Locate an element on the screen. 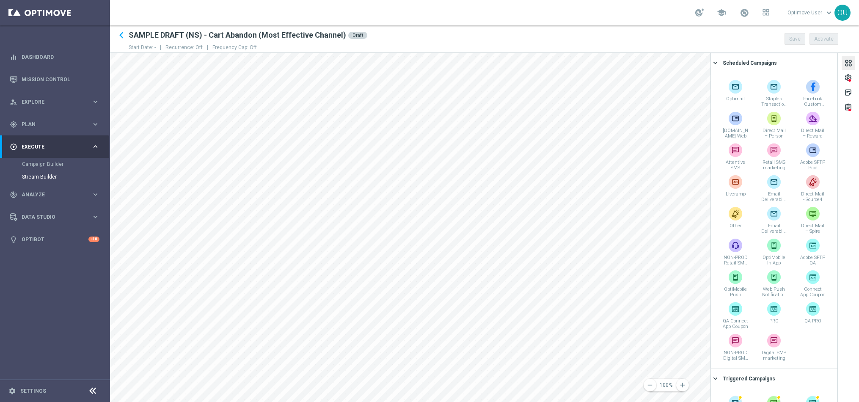  button: lightbulb Optibot +10 is located at coordinates (55, 239).